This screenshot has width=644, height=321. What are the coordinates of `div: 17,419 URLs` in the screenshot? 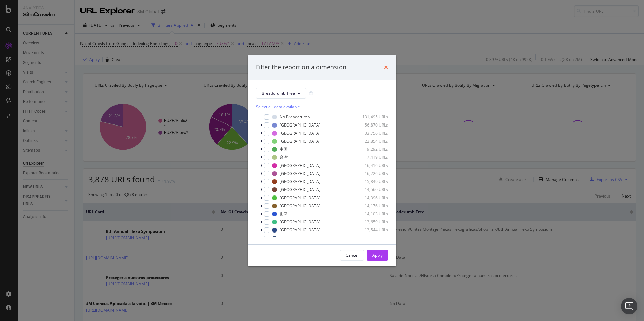 It's located at (371, 157).